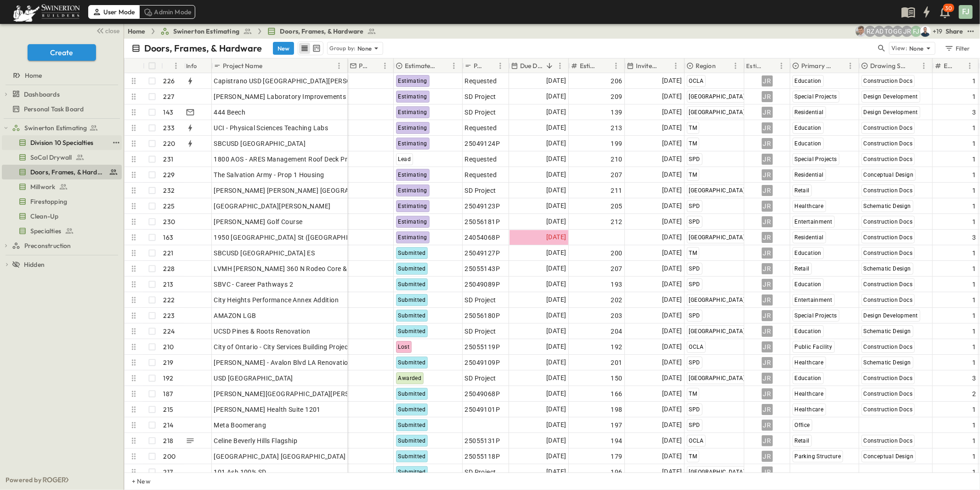 This screenshot has width=980, height=490. What do you see at coordinates (697, 81) in the screenshot?
I see `span: OCLA` at bounding box center [697, 81].